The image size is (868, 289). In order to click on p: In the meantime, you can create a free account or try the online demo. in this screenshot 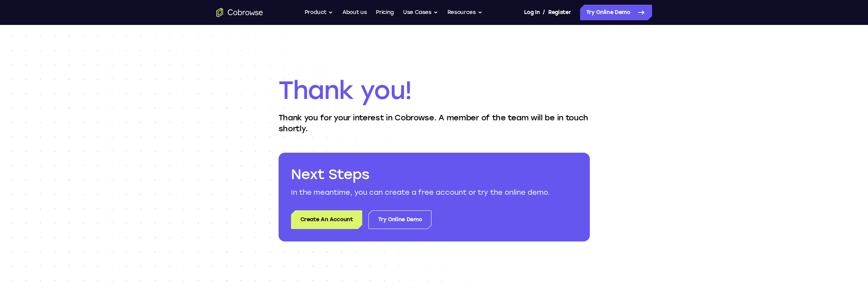, I will do `click(434, 192)`.